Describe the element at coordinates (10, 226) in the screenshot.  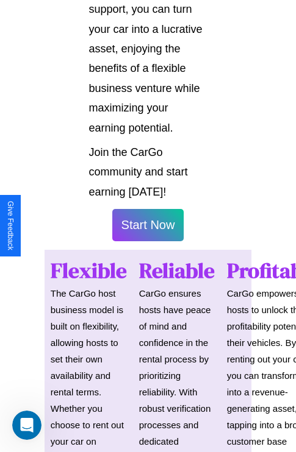
I see `div: Give Feedback` at that location.